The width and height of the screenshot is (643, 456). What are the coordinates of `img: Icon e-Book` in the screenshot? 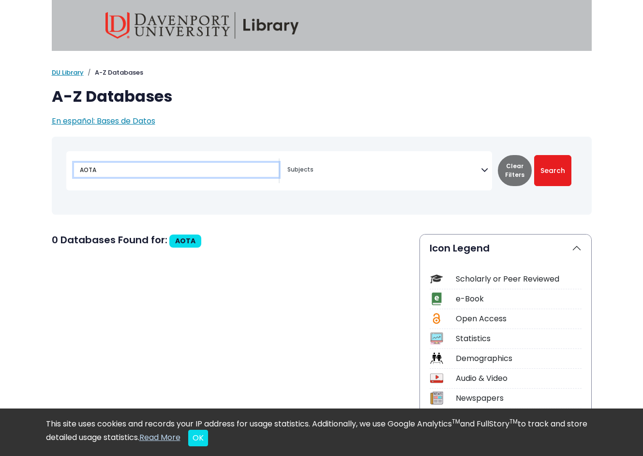 It's located at (437, 298).